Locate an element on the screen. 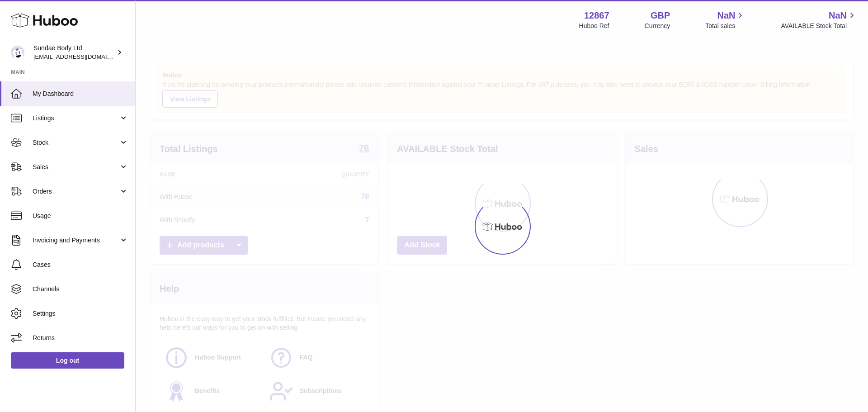  strong: 12867 is located at coordinates (597, 15).